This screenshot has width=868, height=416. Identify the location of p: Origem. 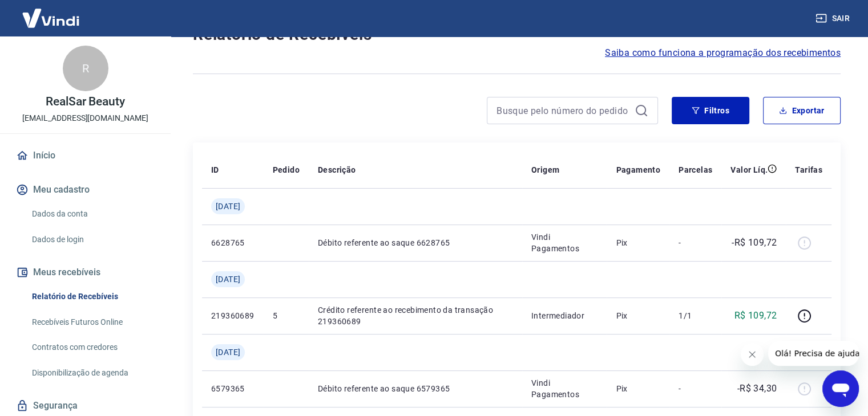
(545, 170).